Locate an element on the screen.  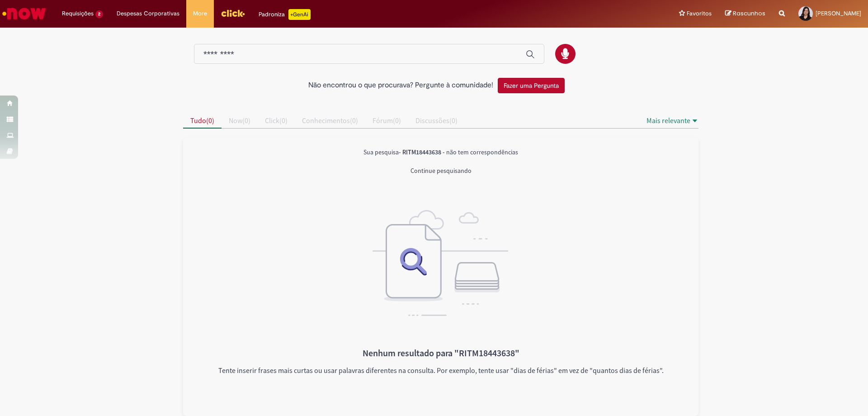
span: Requisições is located at coordinates (78, 14).